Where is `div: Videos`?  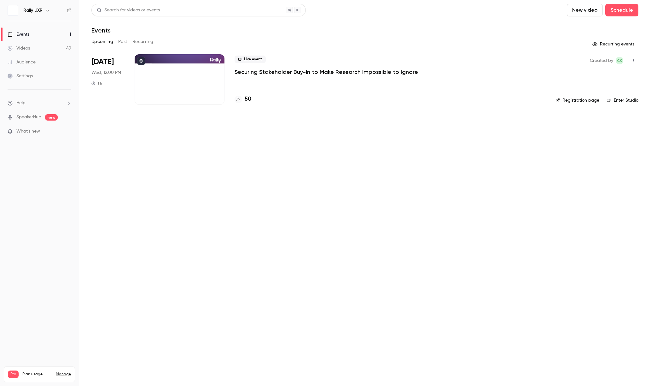
div: Videos is located at coordinates (19, 48).